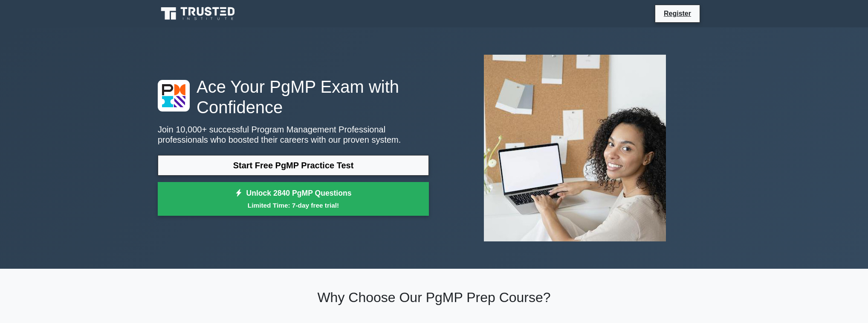 Image resolution: width=868 pixels, height=323 pixels. I want to click on h2: Why Choose Our PgMP Prep Course?, so click(434, 297).